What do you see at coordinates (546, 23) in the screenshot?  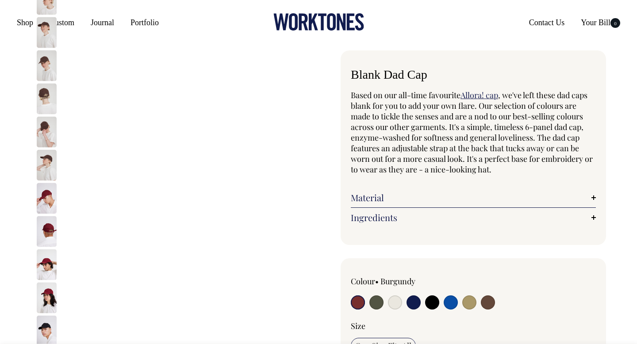 I see `a: Contact Us` at bounding box center [546, 23].